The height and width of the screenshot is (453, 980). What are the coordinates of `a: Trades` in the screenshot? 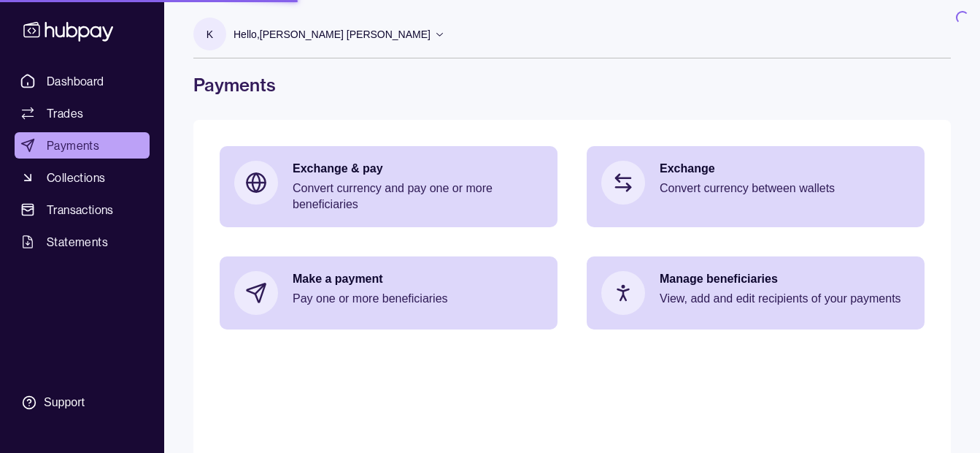 It's located at (81, 113).